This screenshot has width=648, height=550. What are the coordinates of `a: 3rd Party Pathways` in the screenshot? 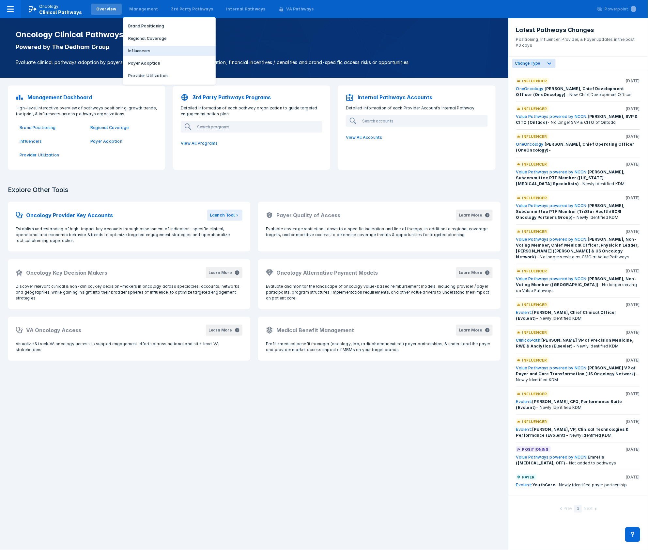 It's located at (192, 9).